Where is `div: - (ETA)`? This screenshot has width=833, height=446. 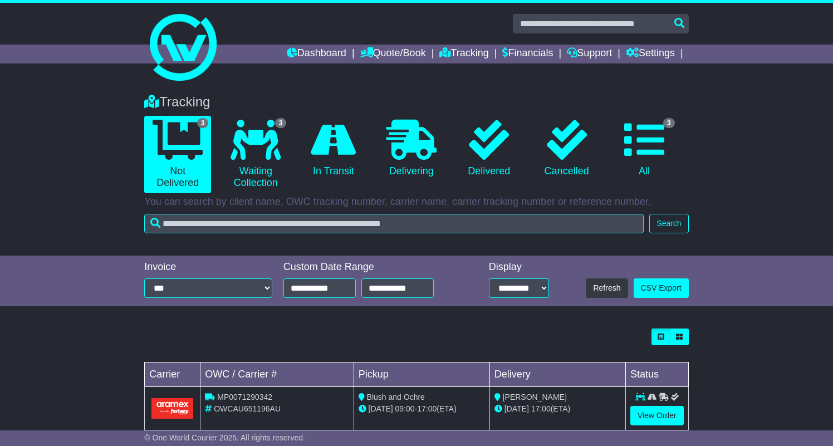
div: - (ETA) is located at coordinates (422, 409).